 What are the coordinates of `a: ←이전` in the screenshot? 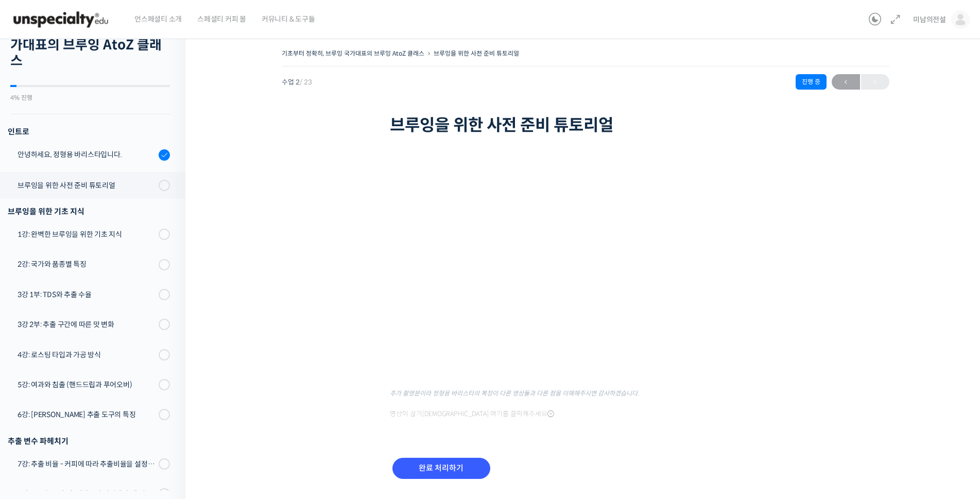 It's located at (846, 82).